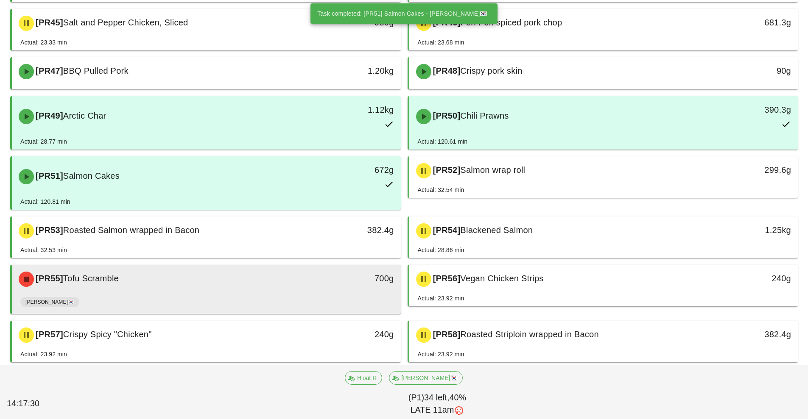 This screenshot has width=808, height=419. What do you see at coordinates (747, 230) in the screenshot?
I see `div: 1.25kg` at bounding box center [747, 230].